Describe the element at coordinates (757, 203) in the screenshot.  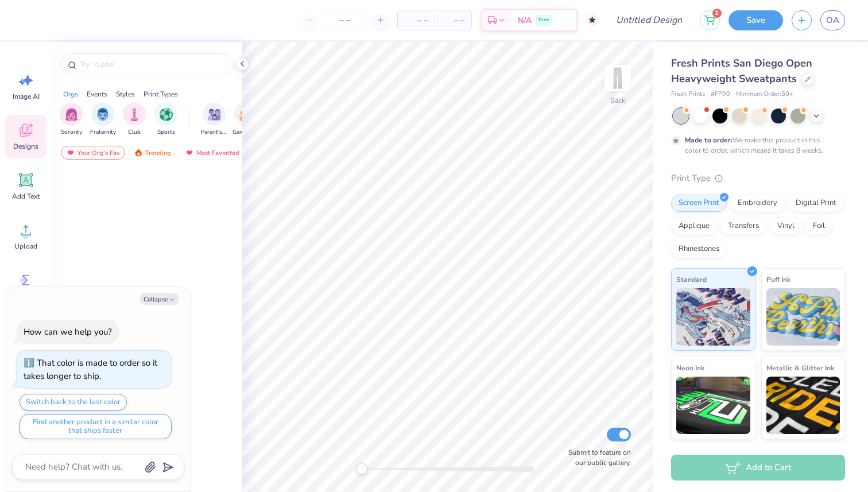
I see `div: Embroidery` at that location.